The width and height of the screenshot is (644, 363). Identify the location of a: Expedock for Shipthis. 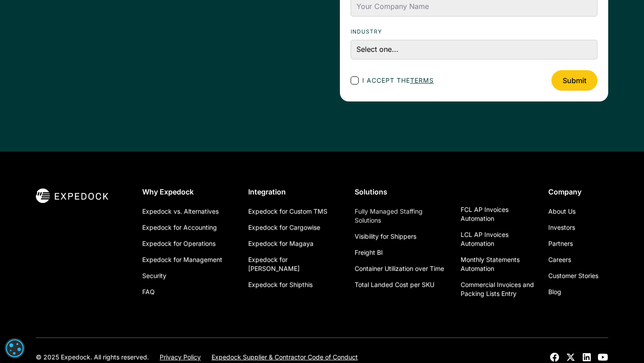
(281, 285).